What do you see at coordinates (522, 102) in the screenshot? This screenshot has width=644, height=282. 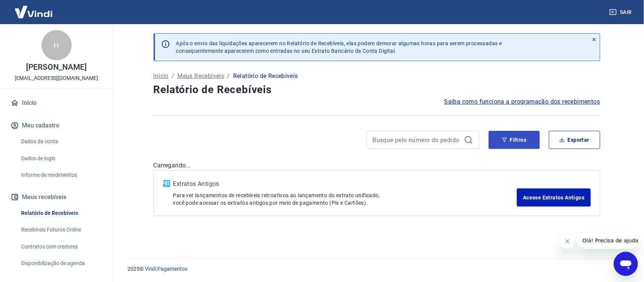 I see `a: Saiba como funciona a programação dos recebimentos` at bounding box center [522, 102].